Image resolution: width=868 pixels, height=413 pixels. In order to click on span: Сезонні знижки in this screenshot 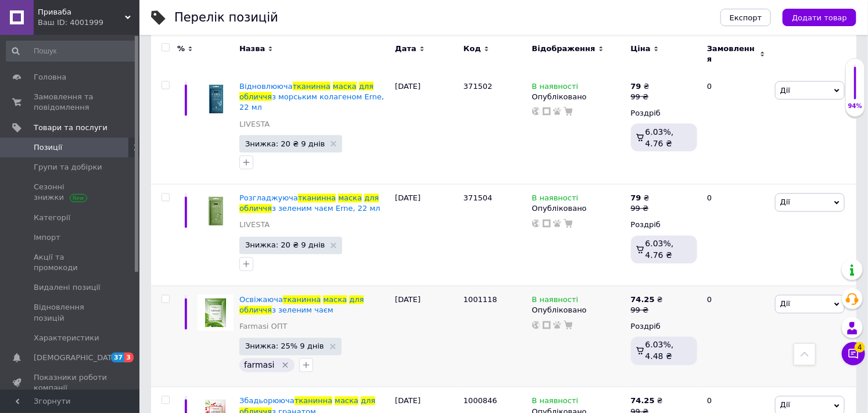, I will do `click(70, 192)`.